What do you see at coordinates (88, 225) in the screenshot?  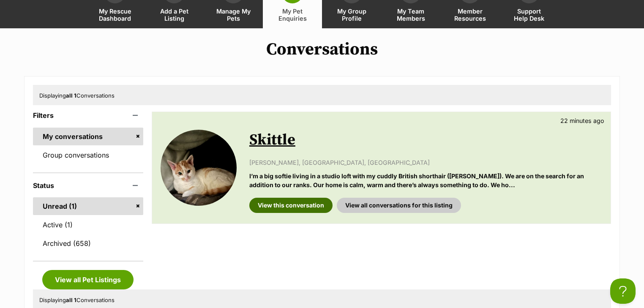 I see `a: Active (1)` at bounding box center [88, 225].